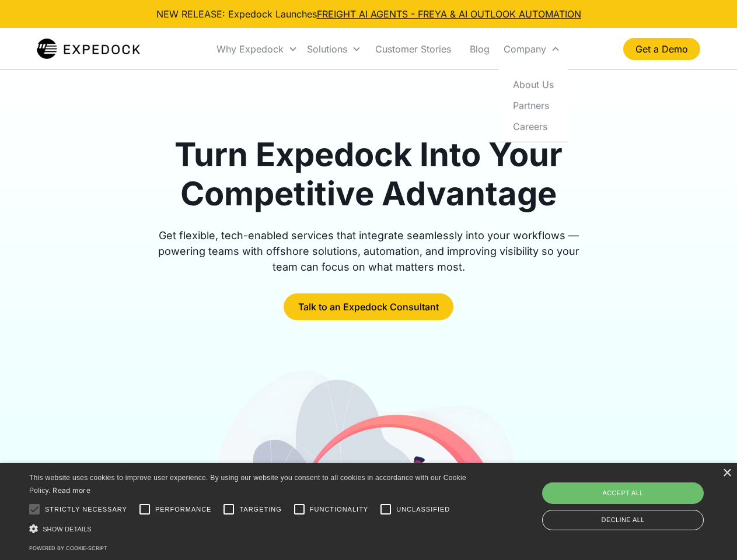  Describe the element at coordinates (533, 105) in the screenshot. I see `a: Partners` at that location.